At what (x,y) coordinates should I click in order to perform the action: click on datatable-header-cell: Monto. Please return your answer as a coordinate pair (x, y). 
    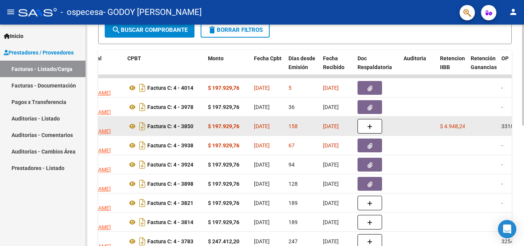
    Looking at the image, I should click on (228, 67).